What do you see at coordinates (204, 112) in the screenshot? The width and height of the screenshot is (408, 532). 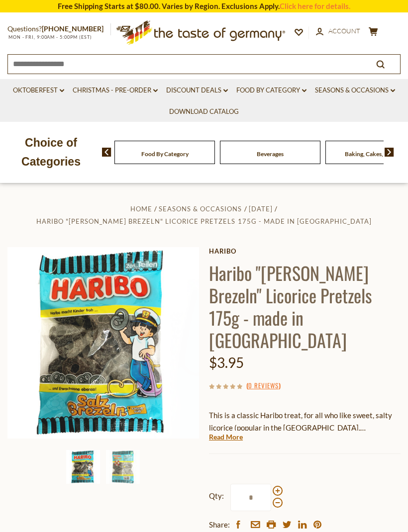 I see `a: Download Catalog` at bounding box center [204, 112].